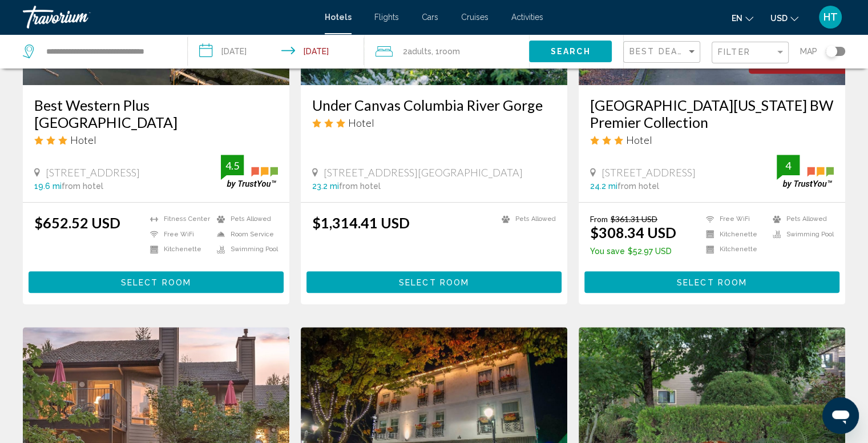 This screenshot has width=868, height=443. What do you see at coordinates (434, 105) in the screenshot?
I see `h3: Under Canvas Columbia River Gorge` at bounding box center [434, 105].